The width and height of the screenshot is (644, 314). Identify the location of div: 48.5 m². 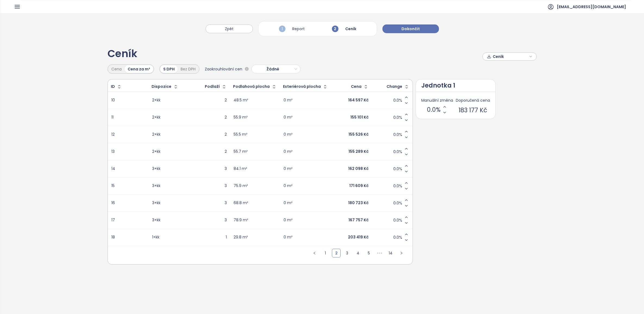
(241, 100).